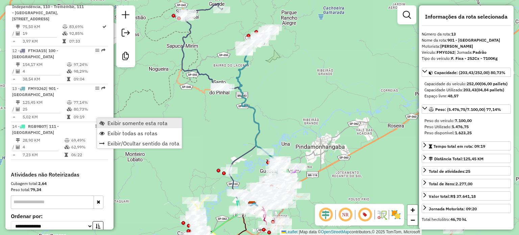  I want to click on span: Ocultar deslocamento, so click(326, 215).